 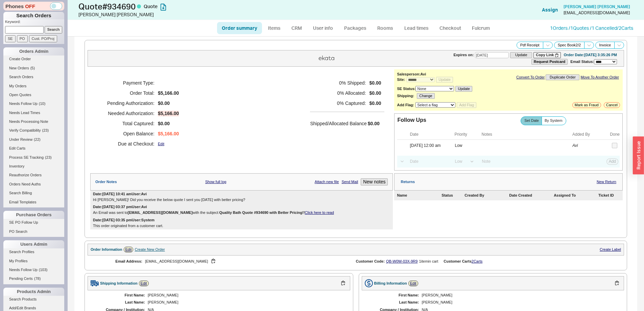 What do you see at coordinates (34, 103) in the screenshot?
I see `a: Needs Follow Up(10)` at bounding box center [34, 103].